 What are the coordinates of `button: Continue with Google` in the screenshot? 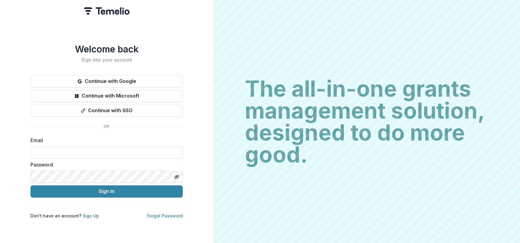 It's located at (107, 81).